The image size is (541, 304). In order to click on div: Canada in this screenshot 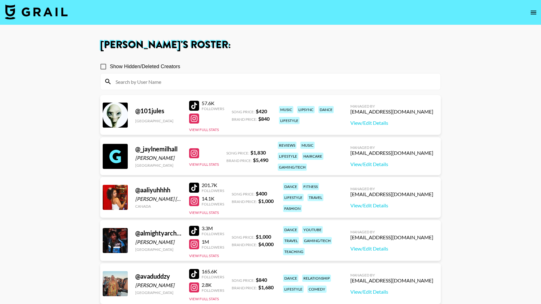, I will do `click(158, 206)`.